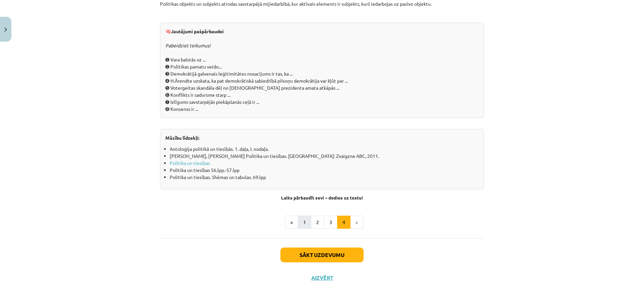  What do you see at coordinates (322, 255) in the screenshot?
I see `button: Sākt uzdevumu` at bounding box center [322, 255].